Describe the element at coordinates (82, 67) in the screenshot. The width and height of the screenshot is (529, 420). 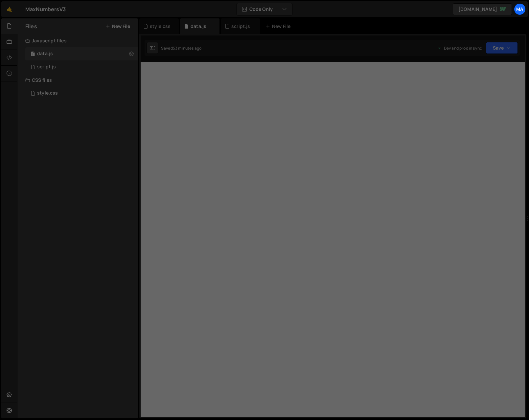
I see `div: 3309/5657.js` at that location.